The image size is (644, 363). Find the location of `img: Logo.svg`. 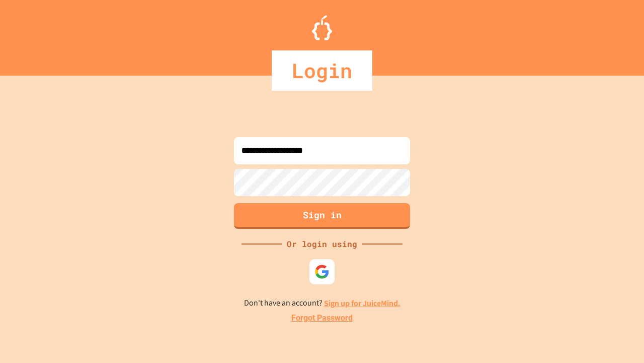

img: Logo.svg is located at coordinates (322, 27).